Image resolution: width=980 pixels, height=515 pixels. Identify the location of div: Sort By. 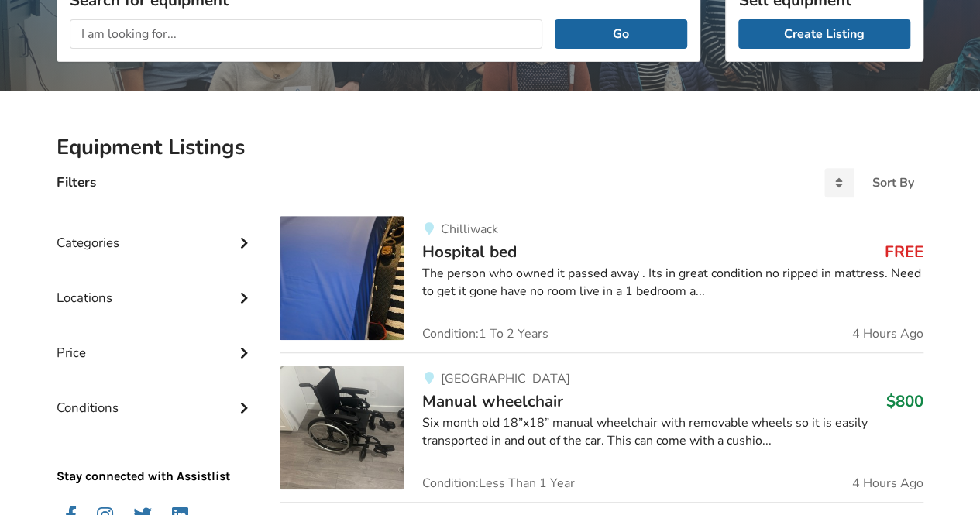
(893, 183).